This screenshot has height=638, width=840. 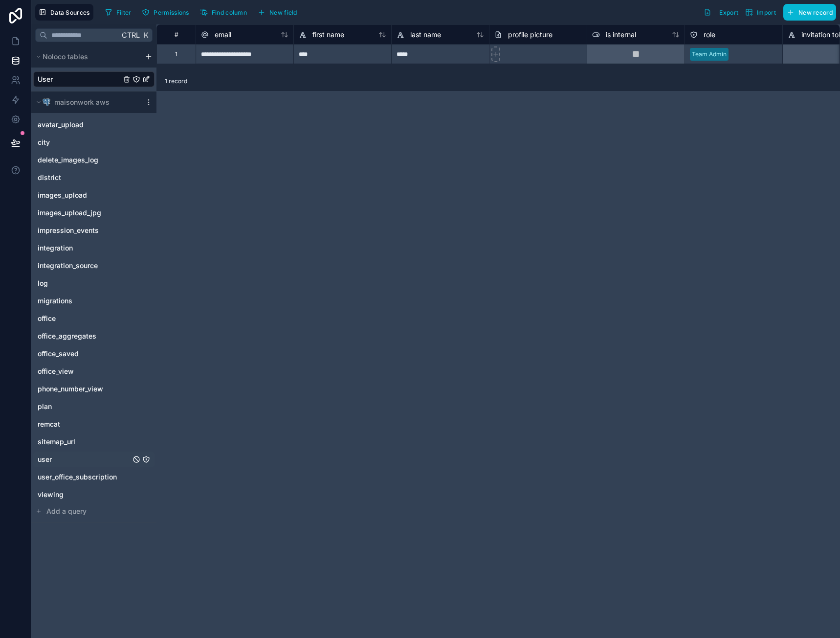 I want to click on div: migrations, so click(x=94, y=301).